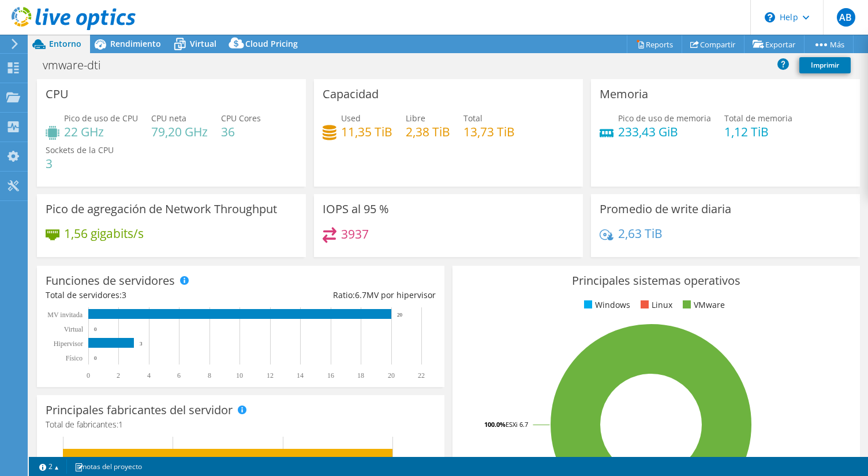 The image size is (868, 476). Describe the element at coordinates (73, 329) in the screenshot. I see `text: Virtual` at that location.